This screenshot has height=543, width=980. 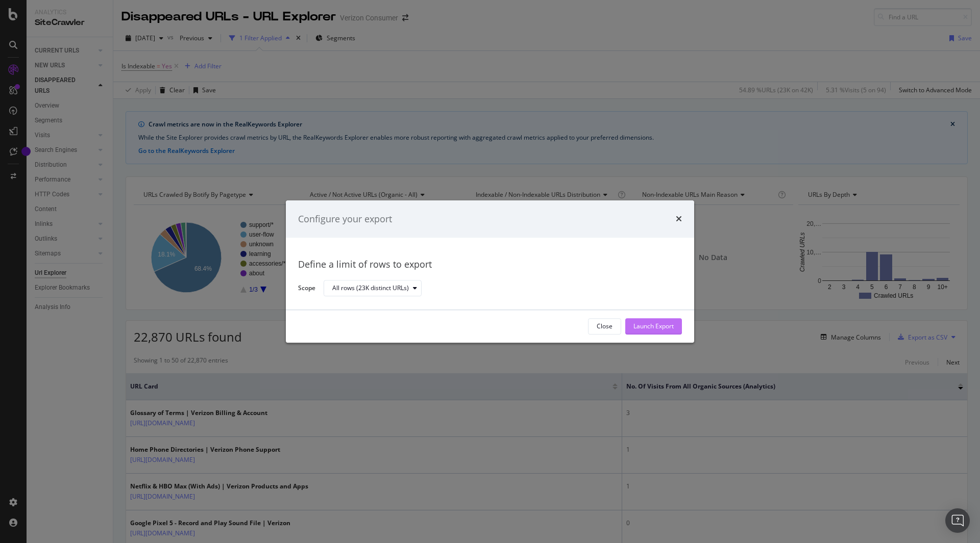 I want to click on div: modal, so click(x=490, y=272).